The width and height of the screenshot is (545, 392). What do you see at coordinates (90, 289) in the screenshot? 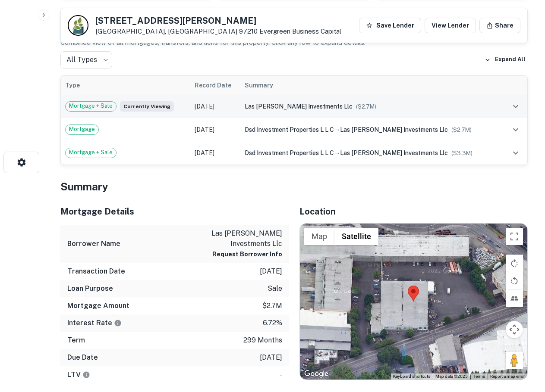
I see `h6: Loan Purpose` at bounding box center [90, 289].